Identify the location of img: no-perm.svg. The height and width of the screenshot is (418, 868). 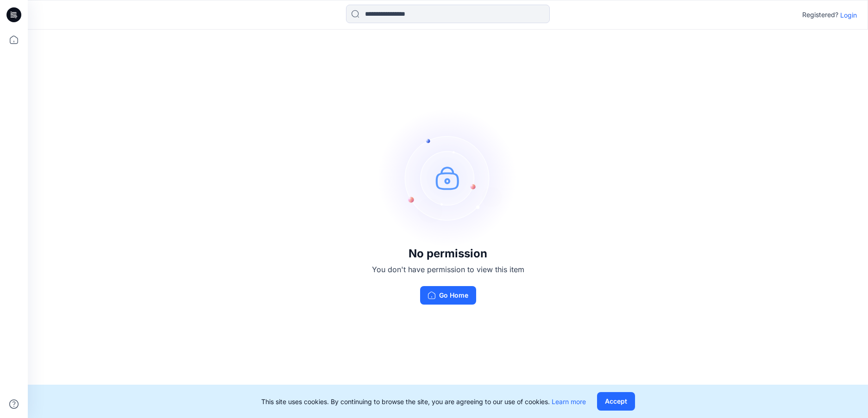
(448, 178).